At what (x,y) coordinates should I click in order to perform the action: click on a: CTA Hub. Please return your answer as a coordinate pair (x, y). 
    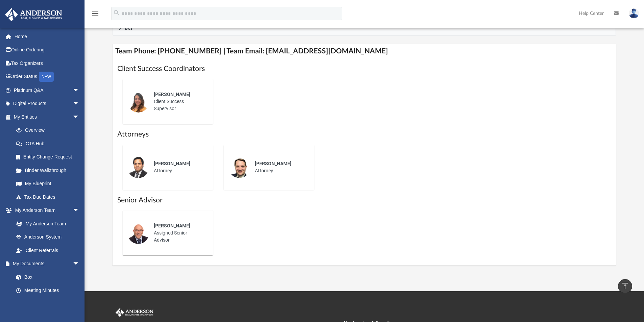
    Looking at the image, I should click on (49, 143).